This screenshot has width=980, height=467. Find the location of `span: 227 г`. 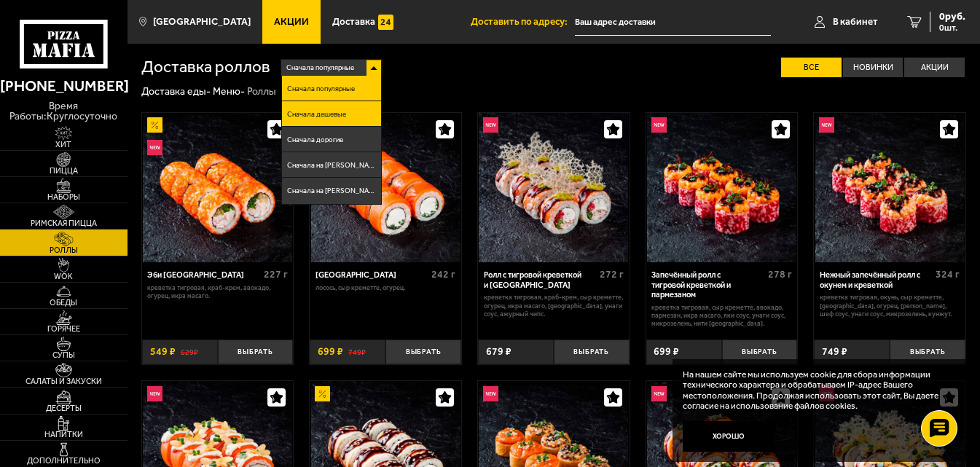

span: 227 г is located at coordinates (276, 274).